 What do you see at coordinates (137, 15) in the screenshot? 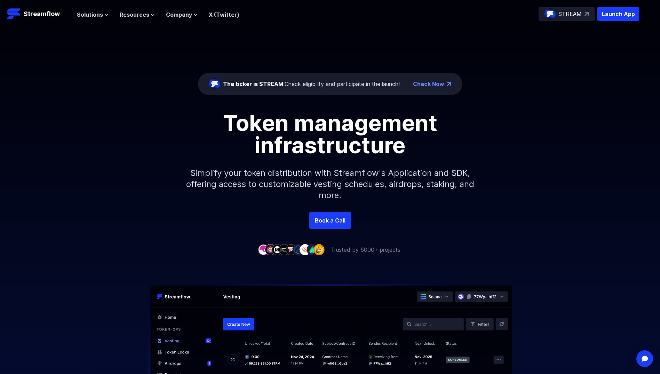
I see `button: Resources` at bounding box center [137, 15].